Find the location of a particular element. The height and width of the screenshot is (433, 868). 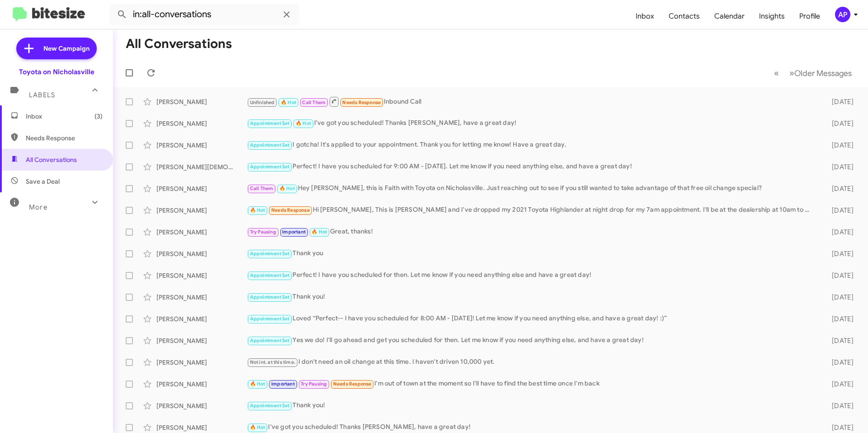

div: Yes we do! I'll go ahead and get you scheduled for then. Let me know if you need anything else, a... is located at coordinates (532, 340).